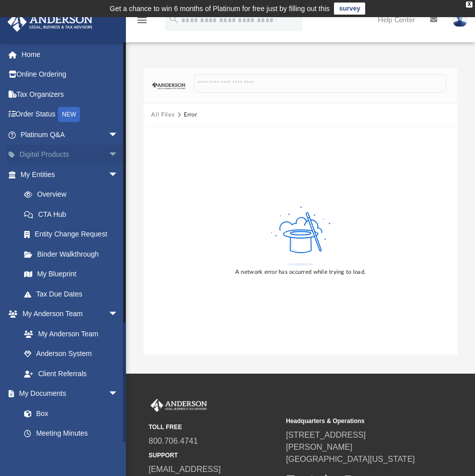 The height and width of the screenshot is (476, 475). What do you see at coordinates (69, 115) in the screenshot?
I see `div: NEW` at bounding box center [69, 115].